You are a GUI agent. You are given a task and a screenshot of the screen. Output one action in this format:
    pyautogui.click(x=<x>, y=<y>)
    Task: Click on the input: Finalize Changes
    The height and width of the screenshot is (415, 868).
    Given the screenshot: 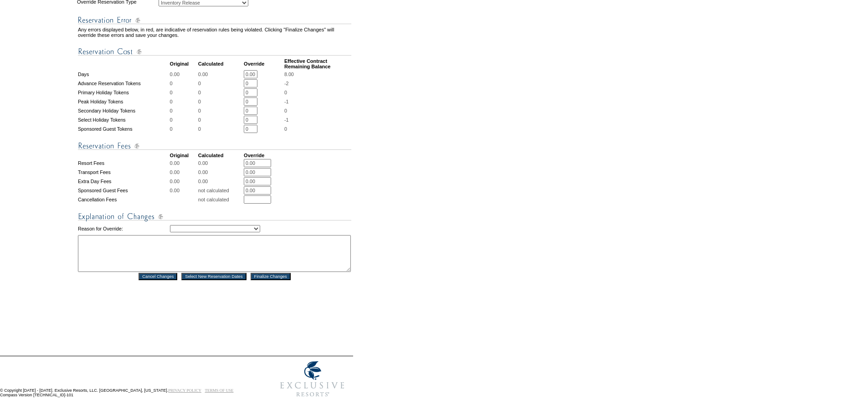 What is the action you would take?
    pyautogui.click(x=270, y=277)
    